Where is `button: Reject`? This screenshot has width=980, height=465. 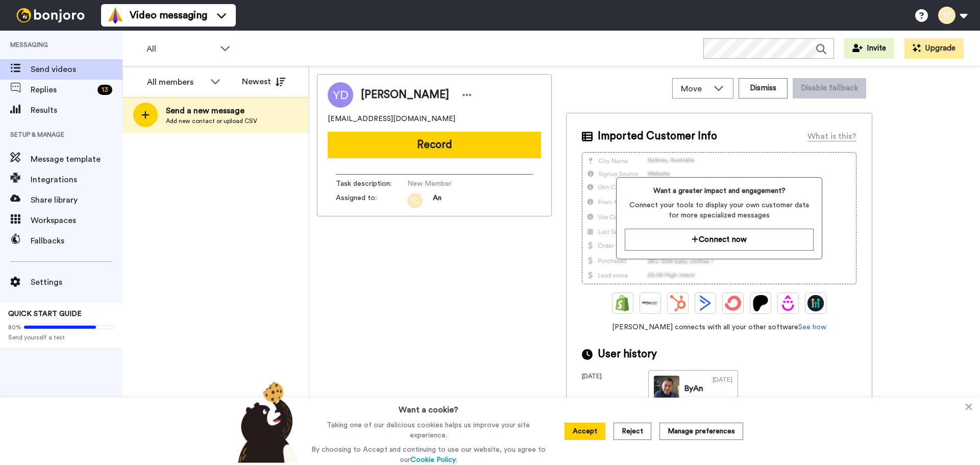 button: Reject is located at coordinates (633, 431).